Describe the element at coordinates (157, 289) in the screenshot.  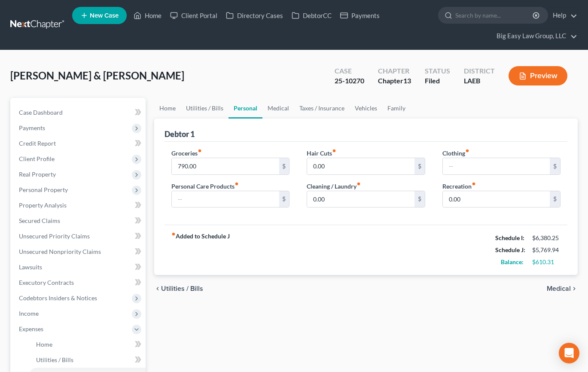
I see `i: chevron_left` at that location.